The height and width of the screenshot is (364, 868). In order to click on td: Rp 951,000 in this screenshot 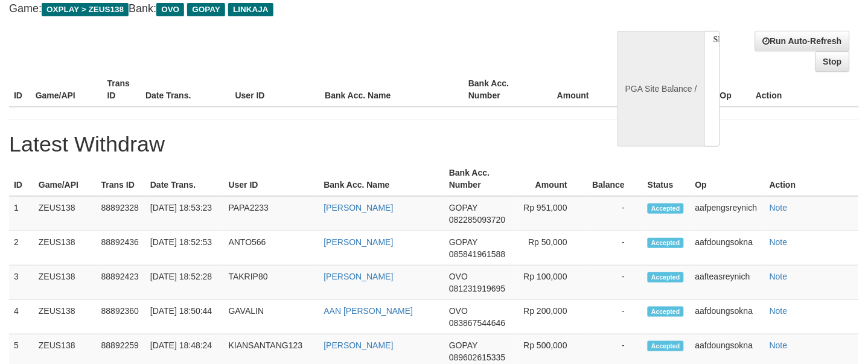, I will do `click(551, 214)`.